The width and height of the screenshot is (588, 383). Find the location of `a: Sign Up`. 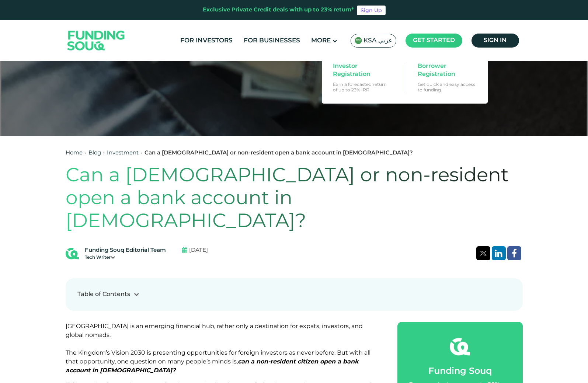

a: Sign Up is located at coordinates (371, 10).